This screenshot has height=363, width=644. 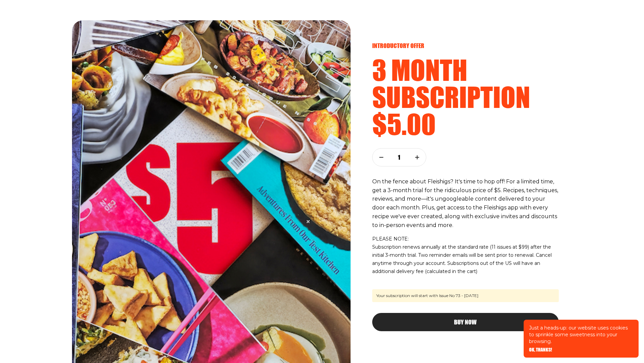 I want to click on p: introductory offer, so click(x=466, y=45).